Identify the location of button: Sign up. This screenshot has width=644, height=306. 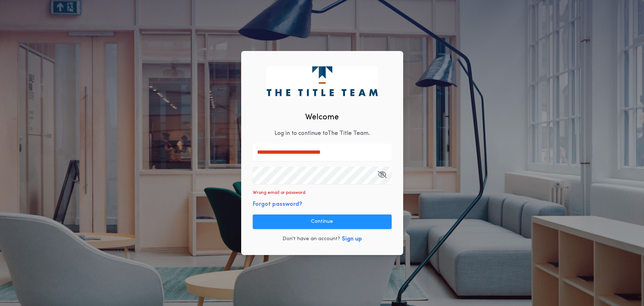
(352, 239).